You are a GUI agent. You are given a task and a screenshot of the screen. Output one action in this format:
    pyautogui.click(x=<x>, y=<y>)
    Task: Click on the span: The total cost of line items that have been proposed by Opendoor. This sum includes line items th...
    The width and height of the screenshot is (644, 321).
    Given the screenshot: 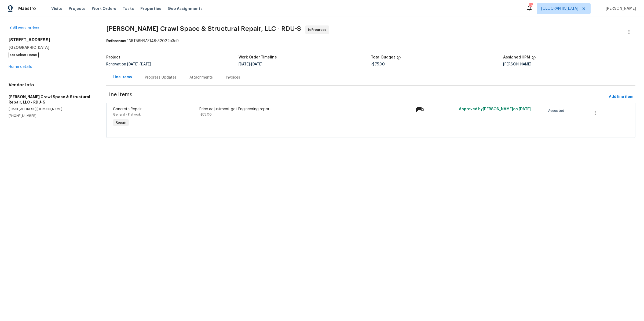 What is the action you would take?
    pyautogui.click(x=399, y=59)
    